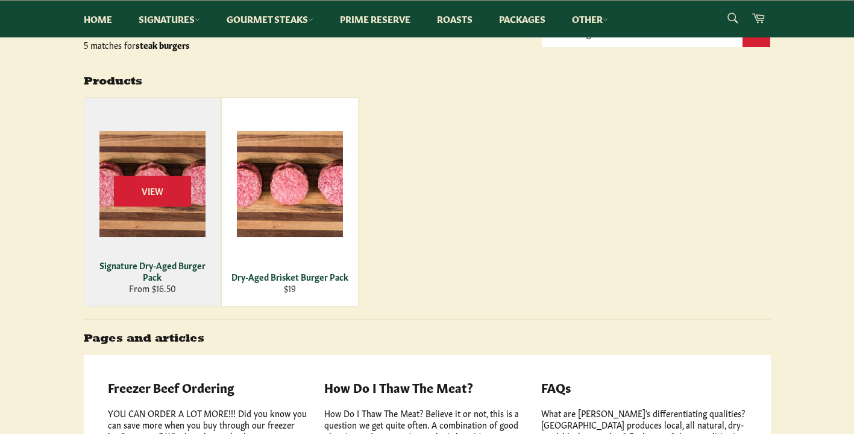 This screenshot has height=434, width=854. Describe the element at coordinates (375, 19) in the screenshot. I see `a: Prime Reserve` at that location.